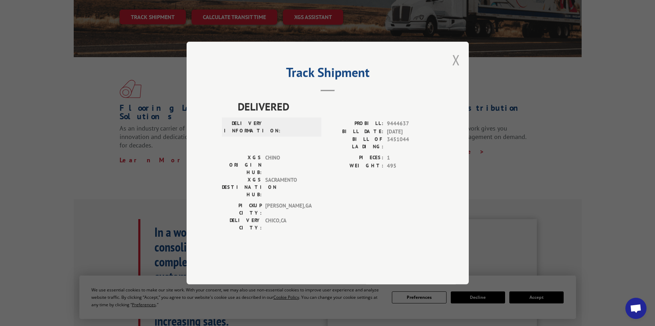  What do you see at coordinates (242, 209) in the screenshot?
I see `label: PICKUP CITY:` at bounding box center [242, 209].